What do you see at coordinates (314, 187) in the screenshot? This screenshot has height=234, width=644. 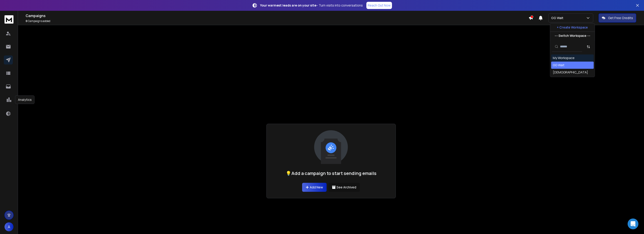 I see `a: Add New` at bounding box center [314, 187].